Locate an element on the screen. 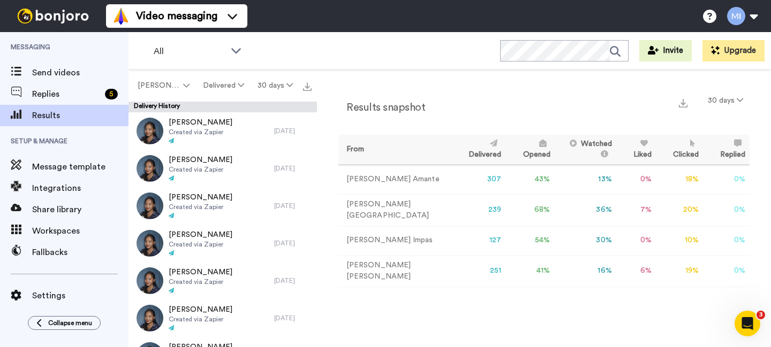  th: Opened is located at coordinates (529, 150).